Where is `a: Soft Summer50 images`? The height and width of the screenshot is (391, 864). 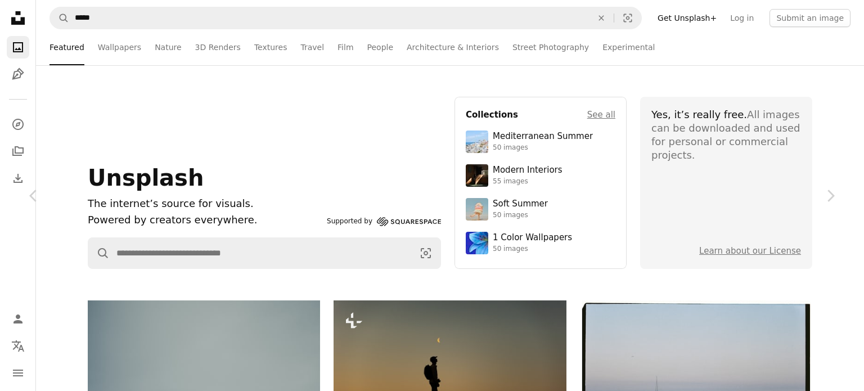 a: Soft Summer50 images is located at coordinates (540, 209).